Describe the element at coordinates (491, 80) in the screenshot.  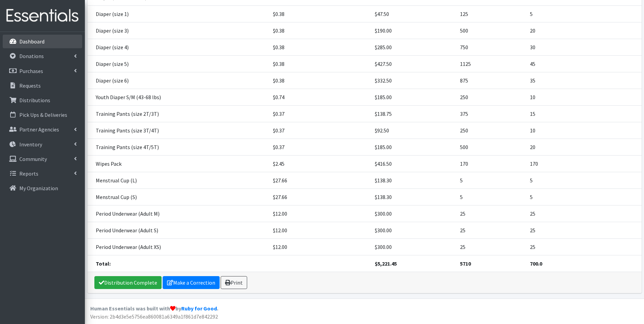
I see `td: 875` at that location.